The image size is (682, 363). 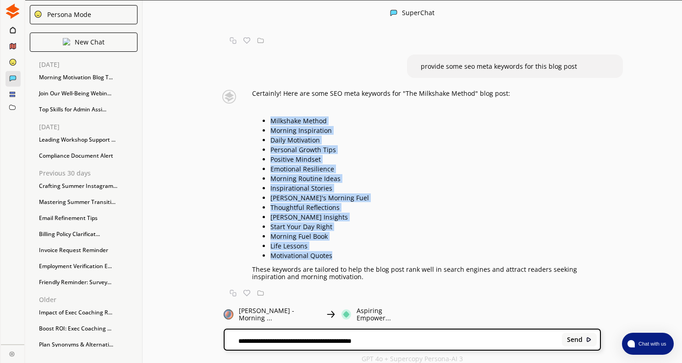 I want to click on p: Certainly! Here are some SEO meta keywords for "The Milkshake Method" blog post:, so click(x=426, y=93).